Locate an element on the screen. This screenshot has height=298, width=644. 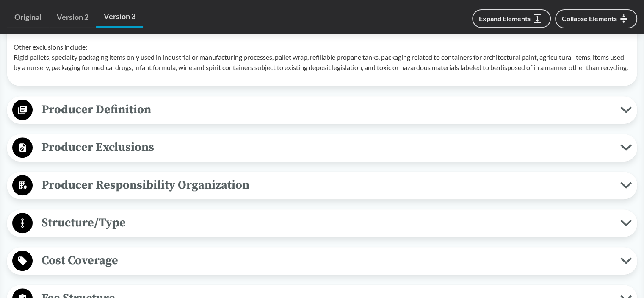
button: Producer Definition is located at coordinates (322, 110).